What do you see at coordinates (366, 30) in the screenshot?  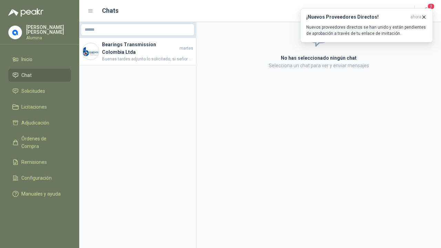 I see `p: Nuevos proveedores directos se han unido y están pendientes de aprobación a través de tu enlace d...` at bounding box center [366, 30].